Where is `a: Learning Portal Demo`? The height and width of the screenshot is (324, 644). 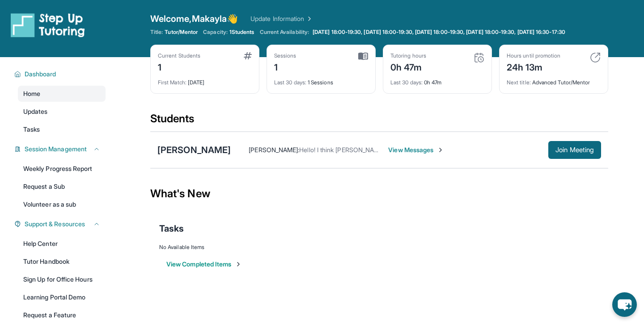 a: Learning Portal Demo is located at coordinates (62, 297).